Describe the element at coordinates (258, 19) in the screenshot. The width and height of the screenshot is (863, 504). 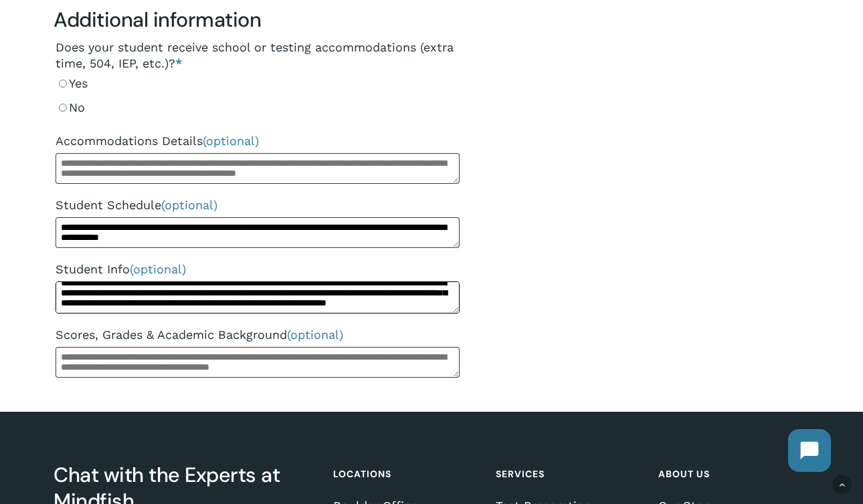
I see `h3: Additional information` at that location.